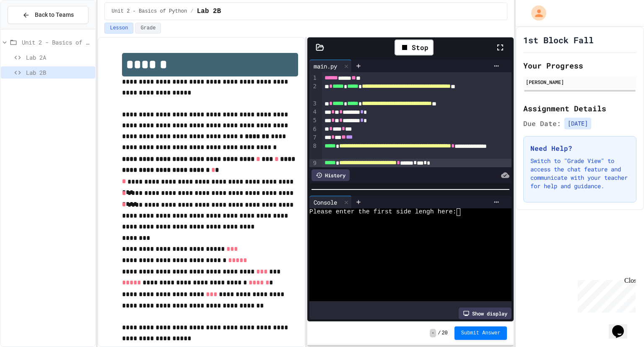 The image size is (644, 347). What do you see at coordinates (558, 40) in the screenshot?
I see `h1: 1st Block Fall` at bounding box center [558, 40].